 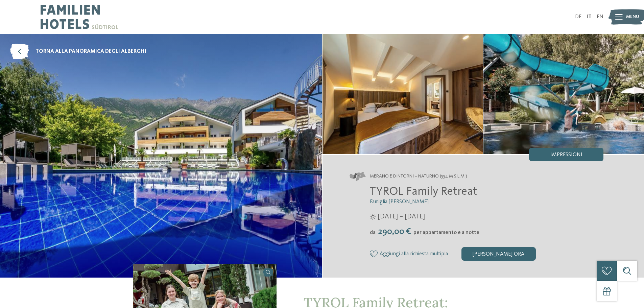 What do you see at coordinates (419, 177) in the screenshot?
I see `span: Merano e dintorni – Naturno (554 m s.l.m.)` at bounding box center [419, 177].